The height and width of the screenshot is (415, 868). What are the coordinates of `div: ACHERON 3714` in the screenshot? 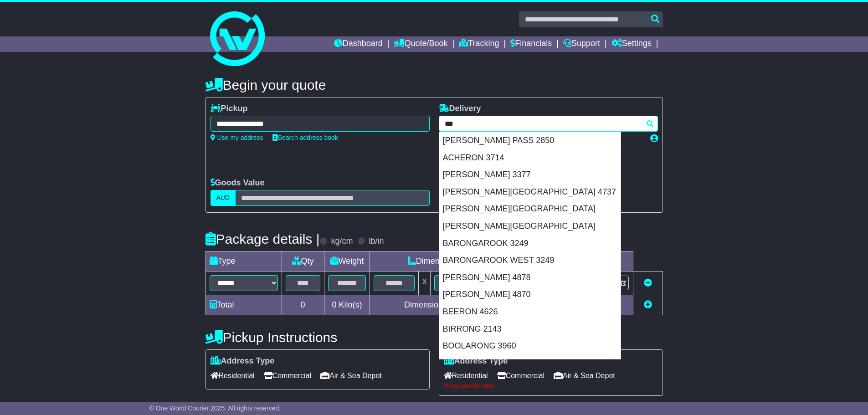 It's located at (530, 158).